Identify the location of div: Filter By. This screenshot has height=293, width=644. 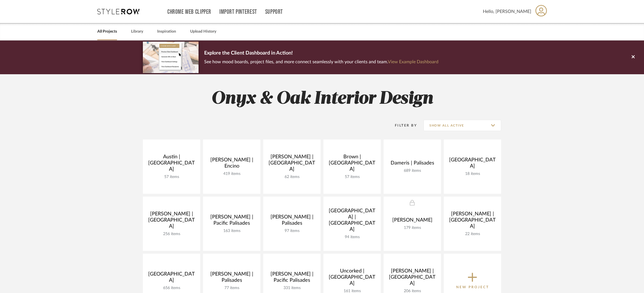
(402, 126).